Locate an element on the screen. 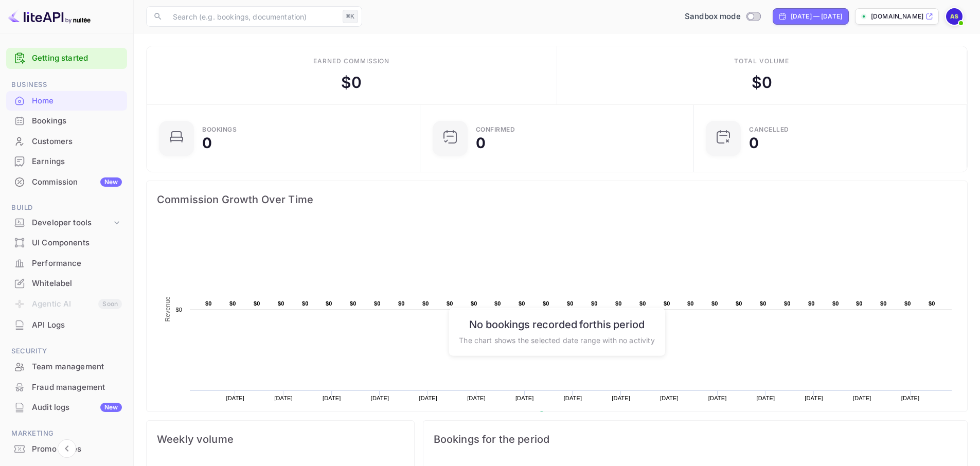  div: Earned commission is located at coordinates (351, 61).